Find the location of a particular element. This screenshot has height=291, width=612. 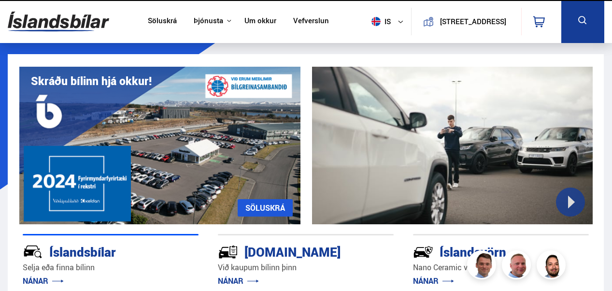

a: Um okkur is located at coordinates (261, 21).